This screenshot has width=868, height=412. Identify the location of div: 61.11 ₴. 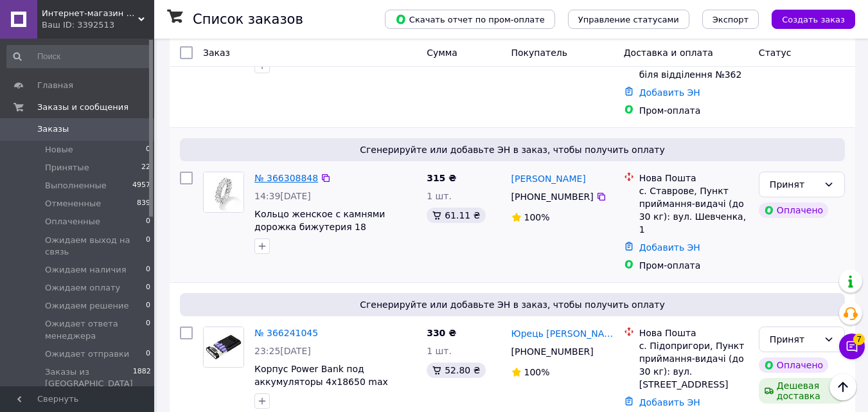
(456, 215).